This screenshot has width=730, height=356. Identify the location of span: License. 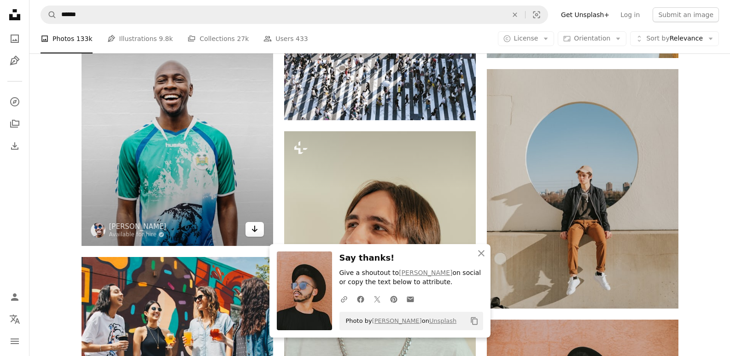
(526, 38).